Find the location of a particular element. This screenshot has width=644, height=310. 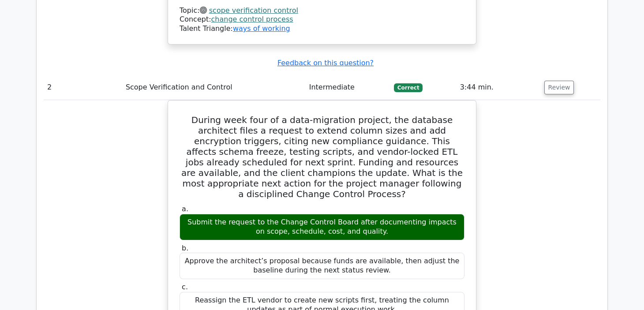

a: ways of working is located at coordinates (262, 28).